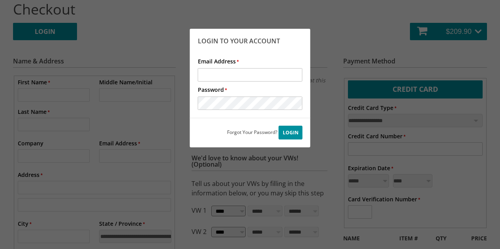 This screenshot has height=249, width=500. I want to click on button: Login, so click(290, 133).